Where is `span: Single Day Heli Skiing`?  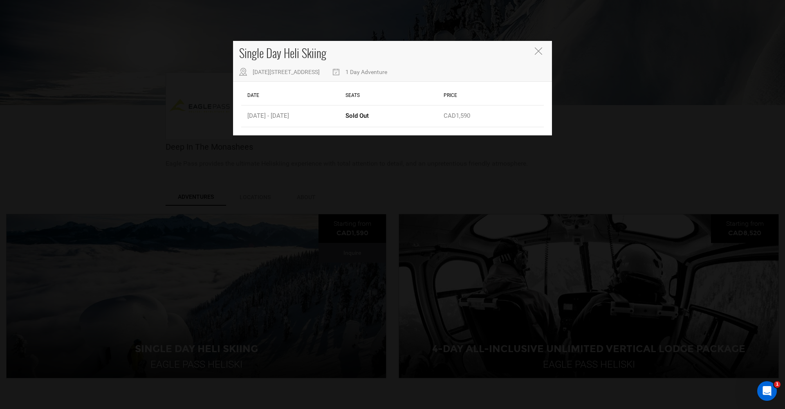
span: Single Day Heli Skiing is located at coordinates (282, 53).